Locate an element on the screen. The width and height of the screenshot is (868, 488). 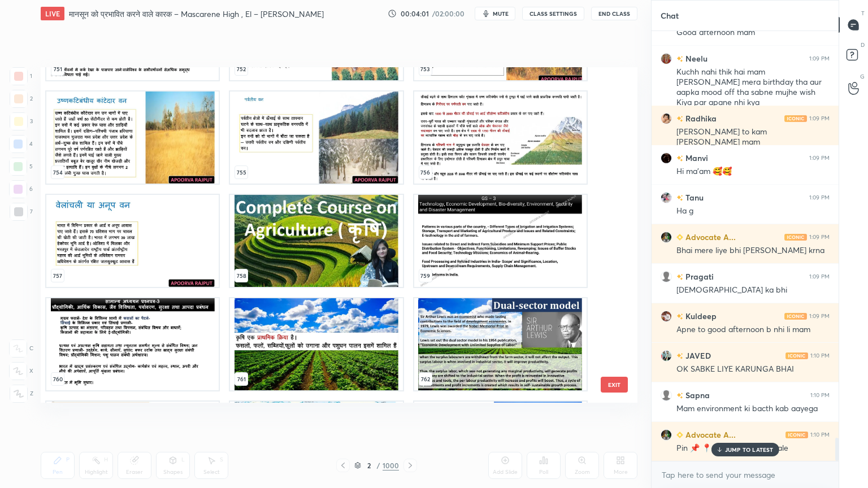
img: 7a0dbe3f2a6c47dd89beafb2d28a7ded.jpg is located at coordinates (667, 59).